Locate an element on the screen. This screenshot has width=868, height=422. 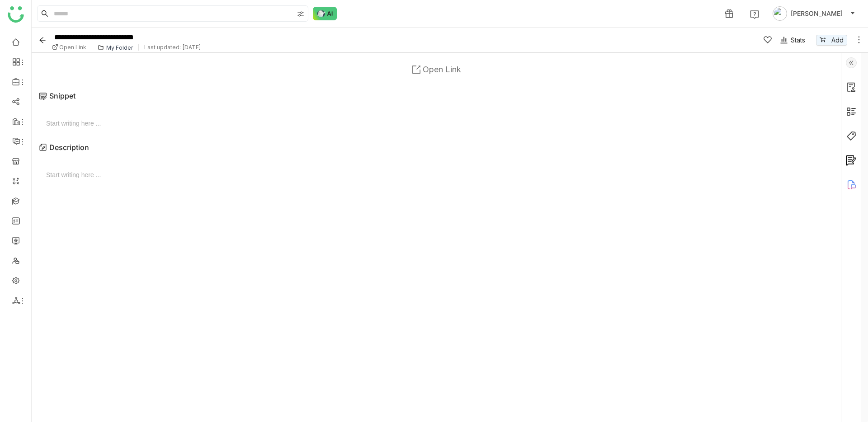
div: Snippet is located at coordinates (436, 96).